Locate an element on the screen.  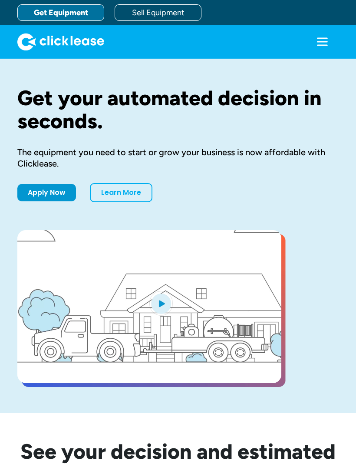
a: home is located at coordinates (61, 42).